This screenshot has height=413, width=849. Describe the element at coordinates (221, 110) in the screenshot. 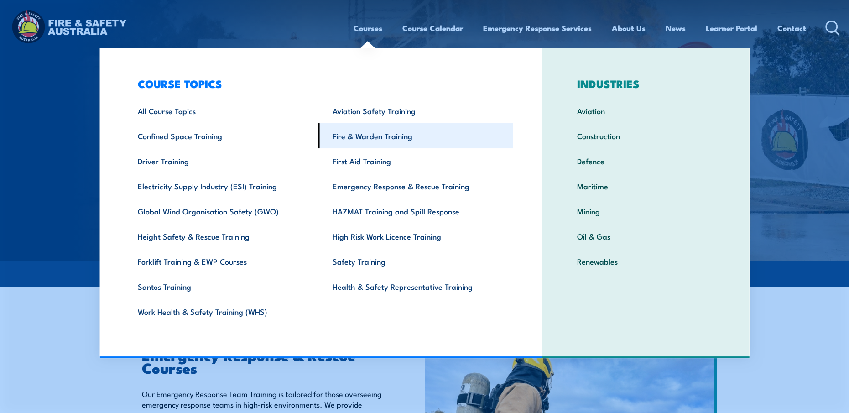

I see `a: All Course Topics` at that location.